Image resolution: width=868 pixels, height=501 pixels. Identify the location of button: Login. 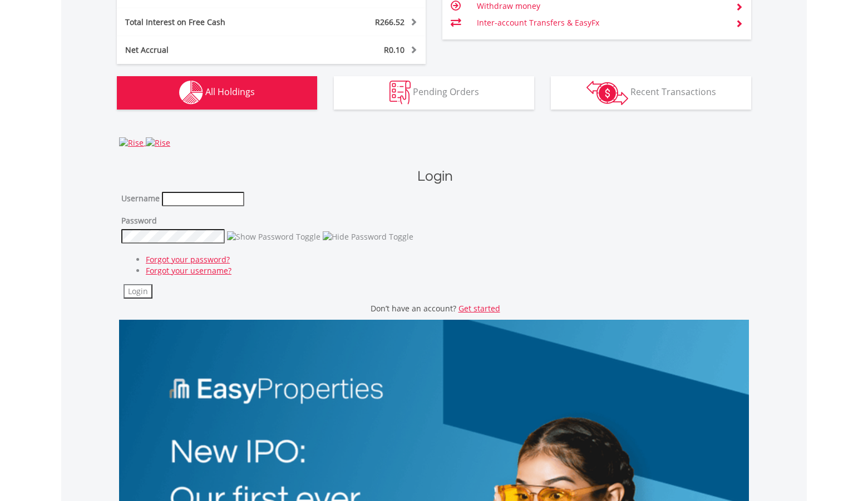
(138, 291).